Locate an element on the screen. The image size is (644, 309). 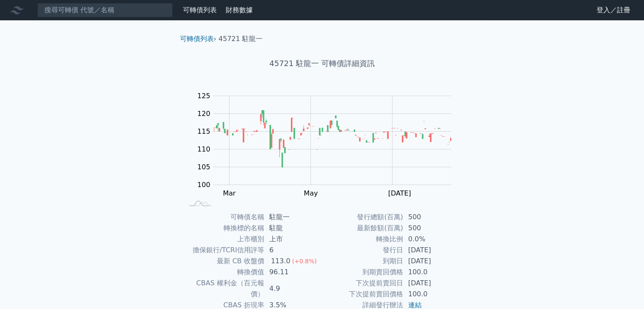
td: 96.11 is located at coordinates (293, 272).